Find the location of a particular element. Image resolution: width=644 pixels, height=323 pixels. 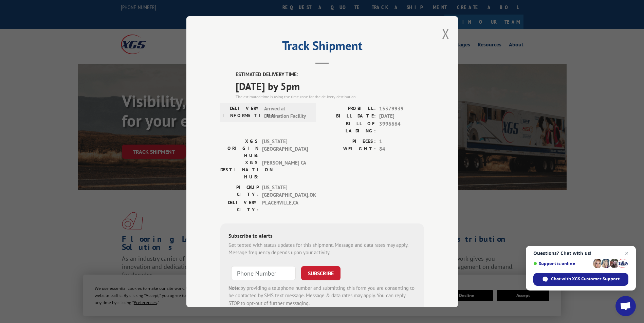

span: 84 is located at coordinates (401, 149).